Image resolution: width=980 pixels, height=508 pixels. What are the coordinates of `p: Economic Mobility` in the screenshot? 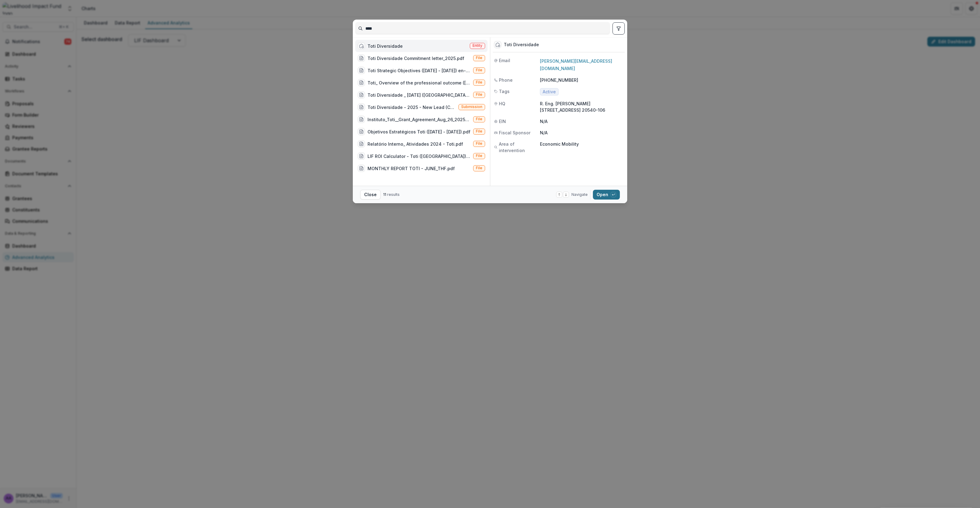 It's located at (581, 144).